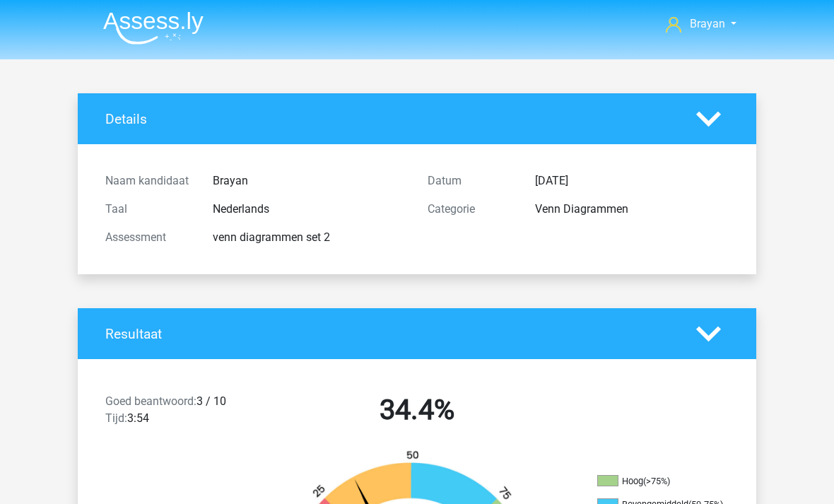 The width and height of the screenshot is (834, 504). Describe the element at coordinates (153, 28) in the screenshot. I see `img: Assessly` at that location.